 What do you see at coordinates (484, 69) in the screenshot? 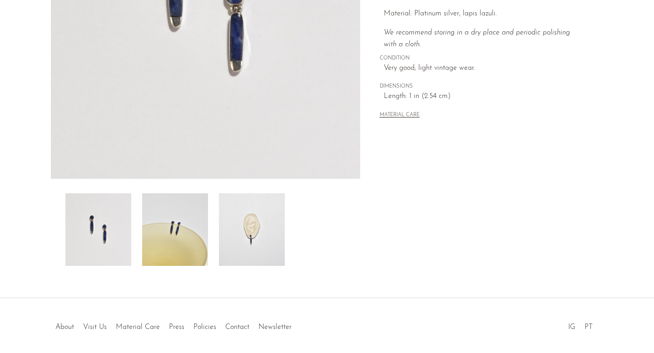
I see `span: Very good; light vintage wear.` at bounding box center [484, 69].